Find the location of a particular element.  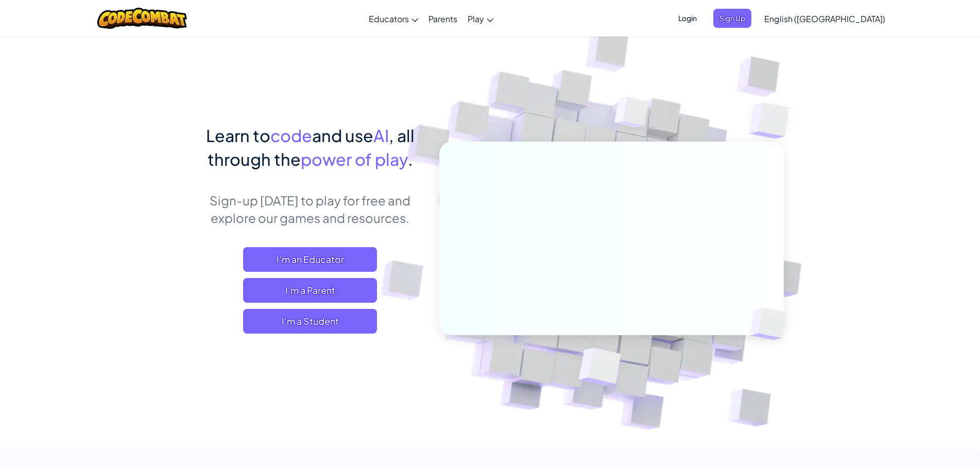

button: Sign Up is located at coordinates (732, 18).